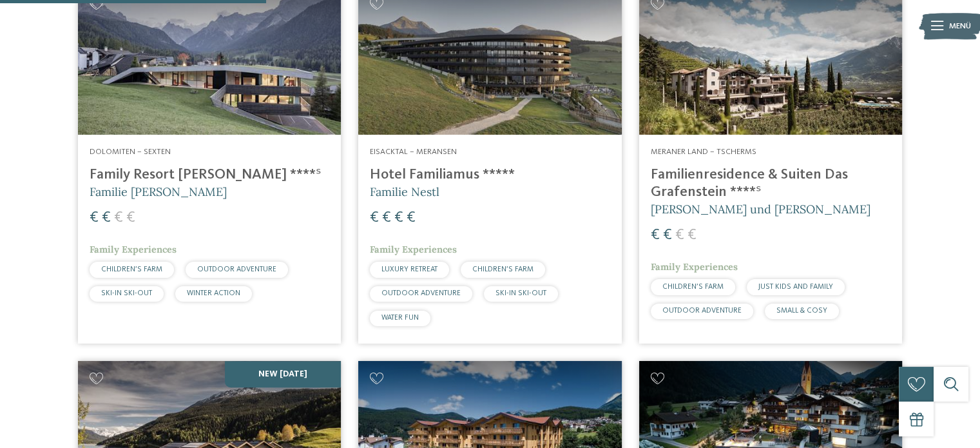 This screenshot has height=448, width=980. Describe the element at coordinates (413, 152) in the screenshot. I see `span: Eisacktal – Meransen` at that location.